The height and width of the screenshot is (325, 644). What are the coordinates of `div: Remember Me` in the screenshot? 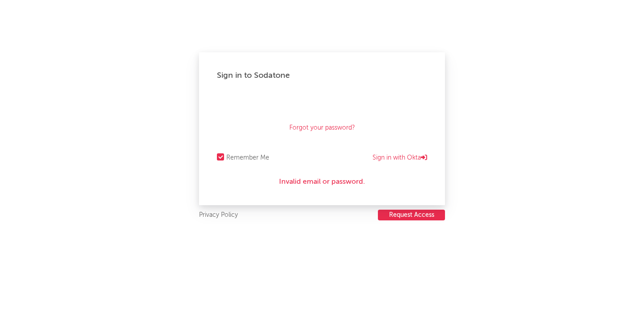 It's located at (248, 158).